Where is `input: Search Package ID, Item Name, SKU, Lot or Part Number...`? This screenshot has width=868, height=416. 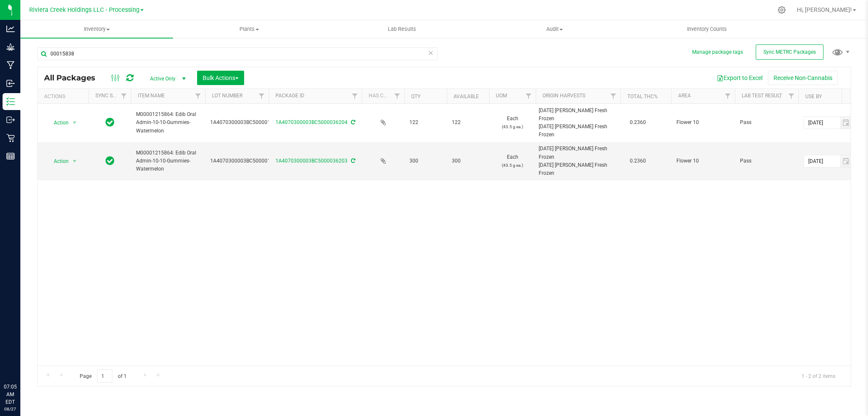 input: Search Package ID, Item Name, SKU, Lot or Part Number... is located at coordinates (237, 54).